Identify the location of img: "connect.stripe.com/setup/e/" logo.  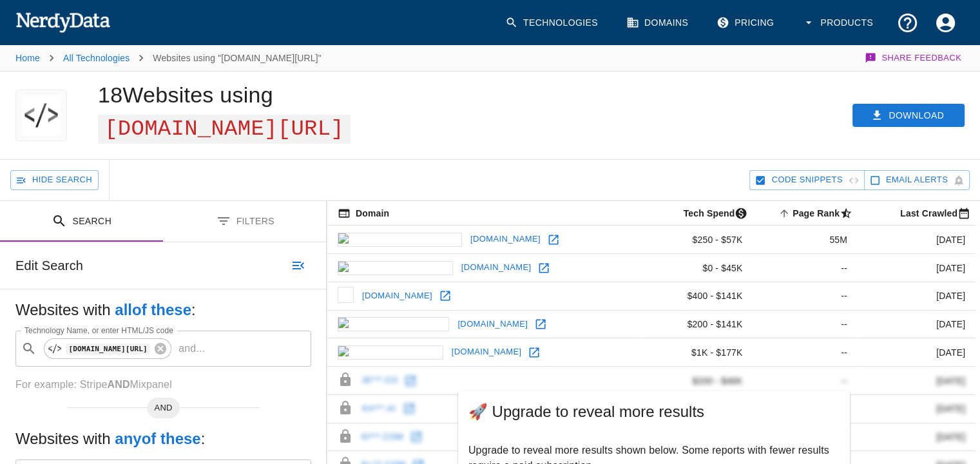
(41, 115).